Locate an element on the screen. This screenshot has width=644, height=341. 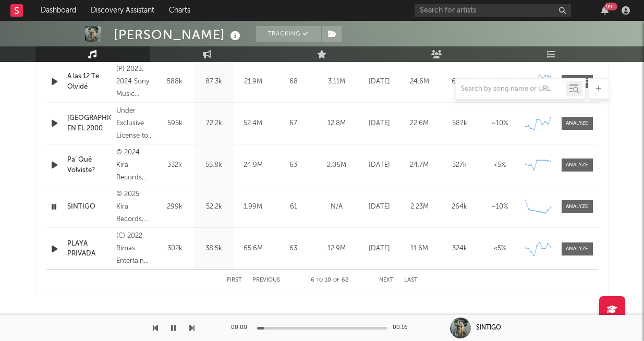
a: A las 12 Te Olvidé is located at coordinates (89, 81).